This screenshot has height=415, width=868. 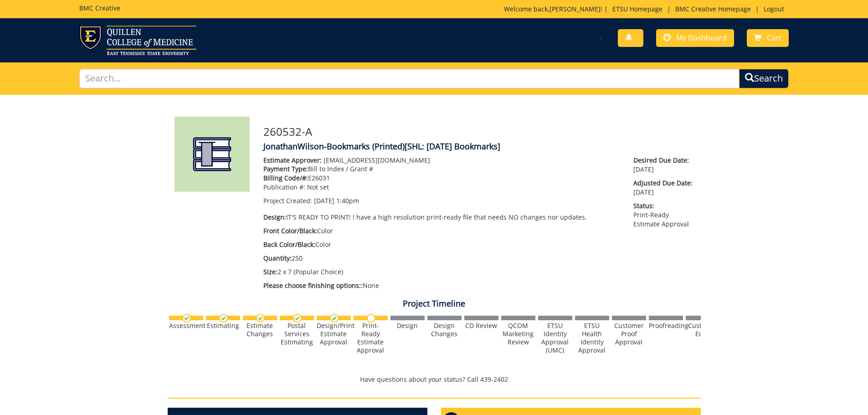 I want to click on a: Cart, so click(x=768, y=38).